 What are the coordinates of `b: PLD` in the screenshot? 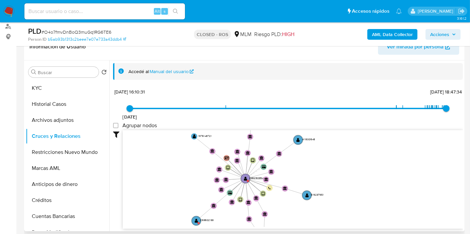 It's located at (35, 31).